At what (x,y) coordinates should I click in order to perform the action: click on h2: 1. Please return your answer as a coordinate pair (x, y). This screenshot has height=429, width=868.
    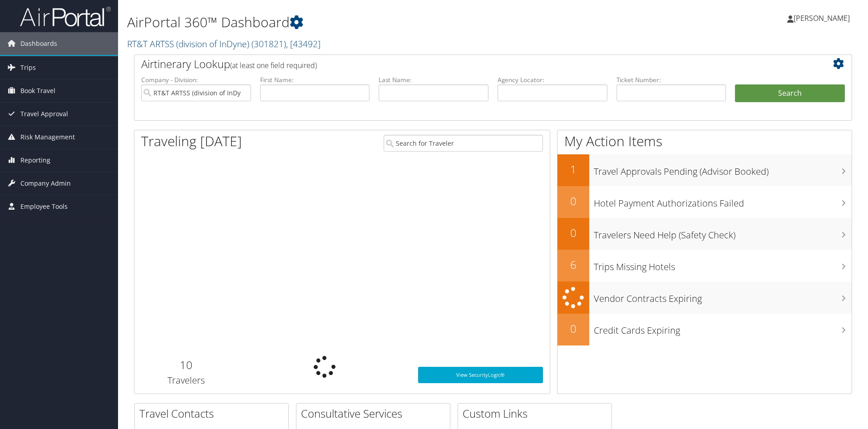
    Looking at the image, I should click on (573, 169).